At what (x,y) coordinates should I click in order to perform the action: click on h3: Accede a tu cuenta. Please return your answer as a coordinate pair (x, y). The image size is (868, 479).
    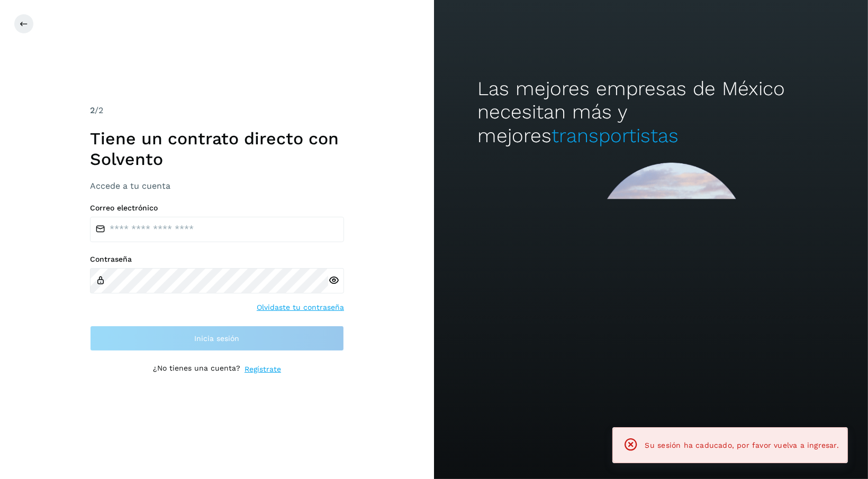
    Looking at the image, I should click on (217, 186).